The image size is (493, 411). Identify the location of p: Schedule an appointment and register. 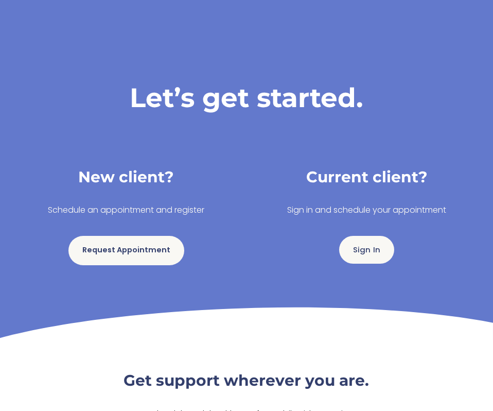
(126, 211).